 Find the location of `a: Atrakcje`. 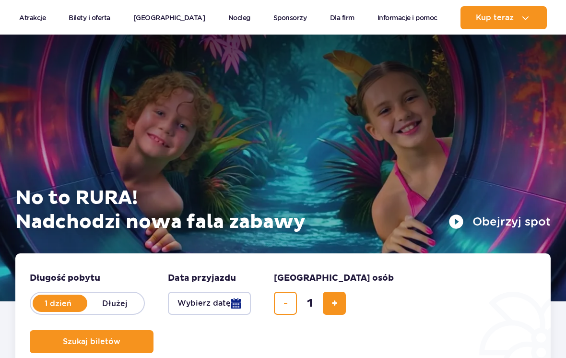

a: Atrakcje is located at coordinates (32, 18).